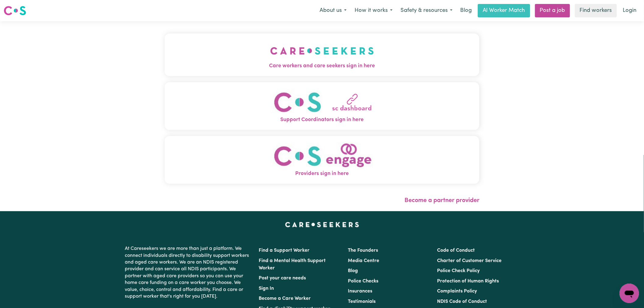  Describe the element at coordinates (333, 11) in the screenshot. I see `button: About us` at that location.